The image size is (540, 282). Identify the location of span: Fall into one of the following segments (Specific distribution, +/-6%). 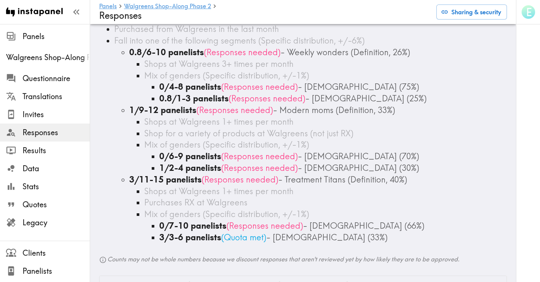
(239, 41).